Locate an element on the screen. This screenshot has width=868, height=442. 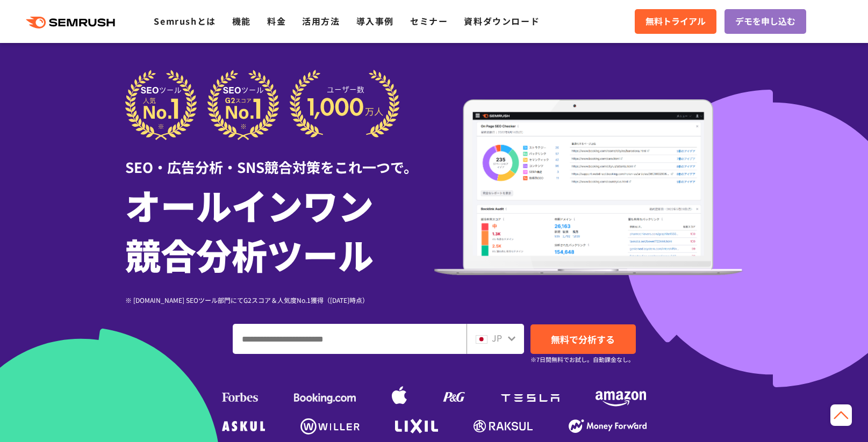
a: セミナー is located at coordinates (429, 21).